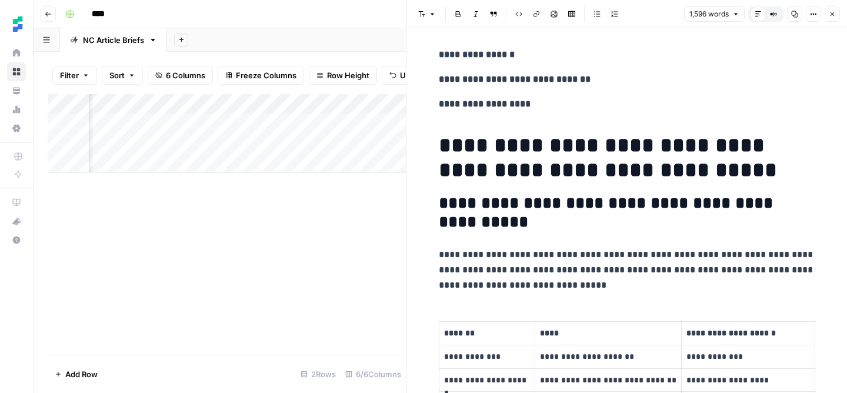 The width and height of the screenshot is (847, 393). What do you see at coordinates (16, 240) in the screenshot?
I see `button: Help + Support` at bounding box center [16, 240].